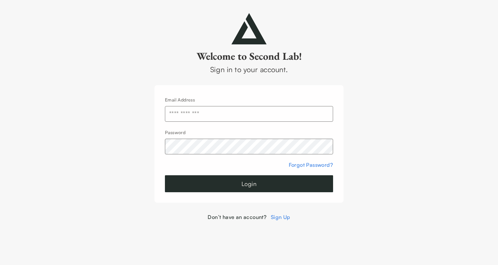 Image resolution: width=498 pixels, height=265 pixels. Describe the element at coordinates (311, 165) in the screenshot. I see `a: Forgot Password?` at that location.